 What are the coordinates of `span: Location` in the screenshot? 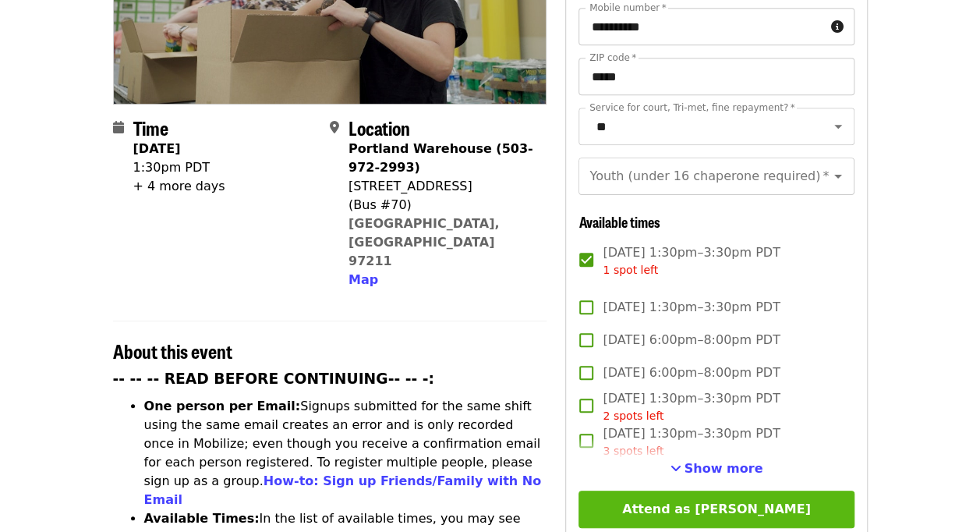 It's located at (379, 127).